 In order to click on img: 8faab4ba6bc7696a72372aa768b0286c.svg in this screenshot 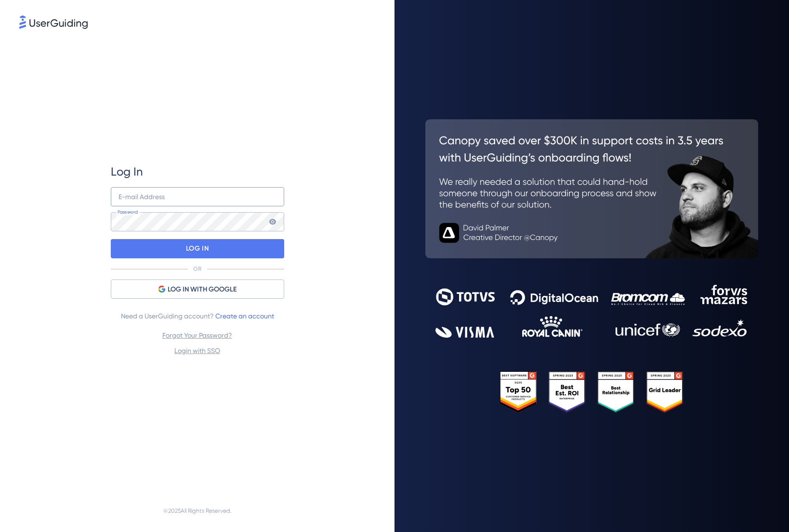, I will do `click(53, 22)`.